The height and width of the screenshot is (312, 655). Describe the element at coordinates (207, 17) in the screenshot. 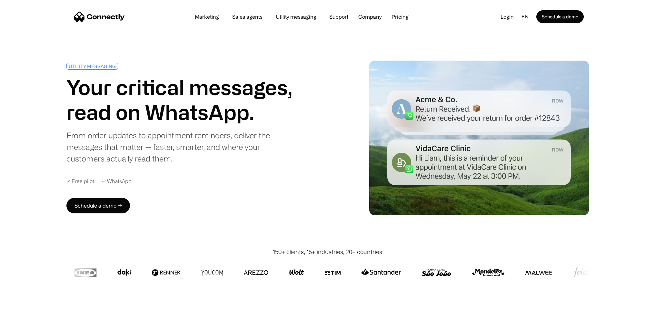

I see `a: Marketing` at that location.